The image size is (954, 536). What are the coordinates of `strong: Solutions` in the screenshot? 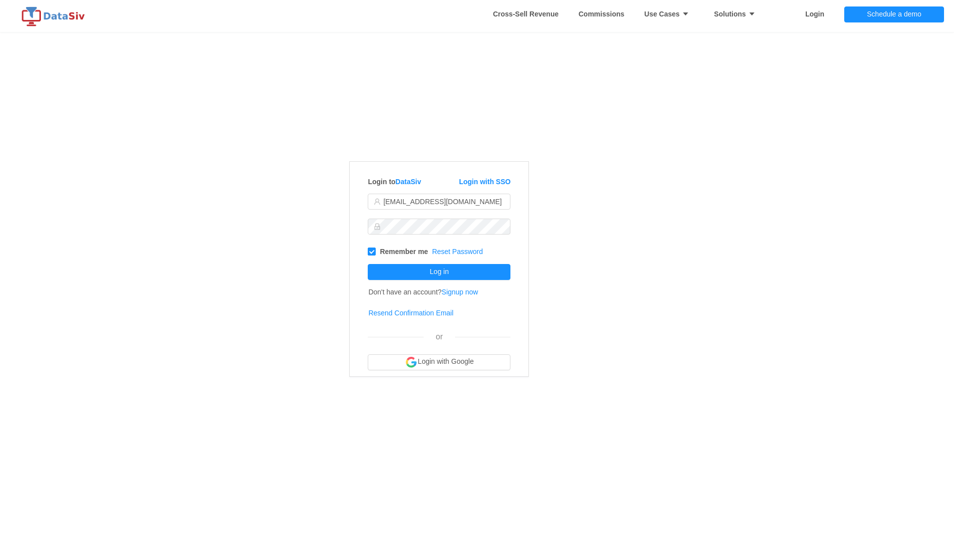 It's located at (737, 14).